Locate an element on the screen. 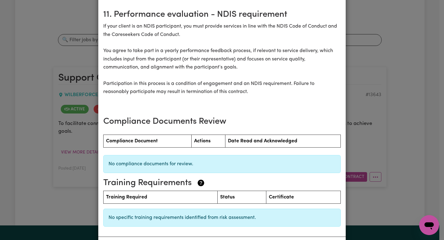  th: Date Read and Acknowledged is located at coordinates (283, 141).